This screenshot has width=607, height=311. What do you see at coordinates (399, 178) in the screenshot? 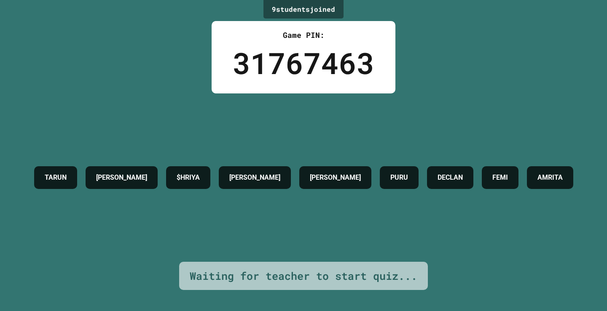
I see `h4: PURU` at bounding box center [399, 178].